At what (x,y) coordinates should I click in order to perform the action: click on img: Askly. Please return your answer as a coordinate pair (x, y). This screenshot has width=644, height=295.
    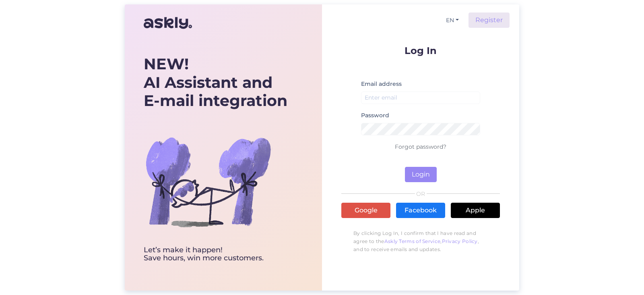
    Looking at the image, I should click on (168, 23).